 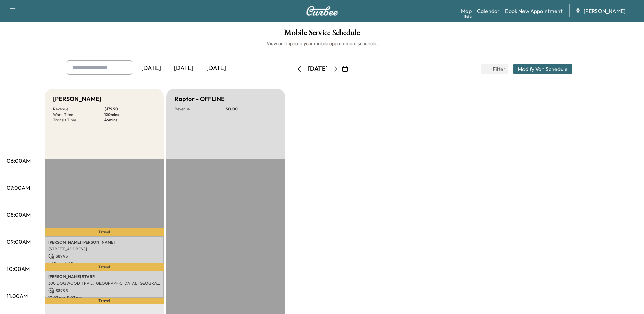 What do you see at coordinates (499, 69) in the screenshot?
I see `span: Filter` at bounding box center [499, 69].